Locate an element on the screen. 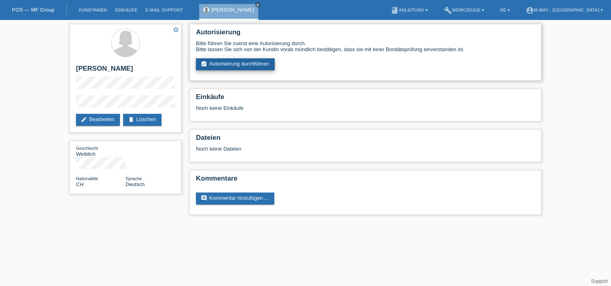 The image size is (611, 286). h2: Dateien is located at coordinates (365, 140).